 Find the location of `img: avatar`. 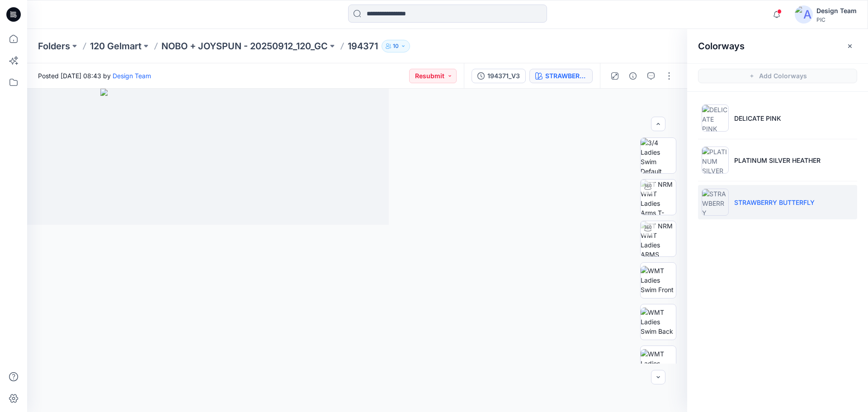

img: avatar is located at coordinates (804, 15).